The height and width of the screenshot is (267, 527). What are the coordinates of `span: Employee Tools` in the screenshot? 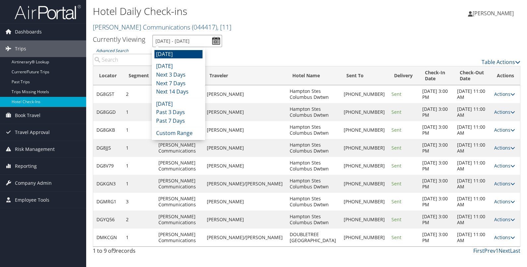 It's located at (32, 200).